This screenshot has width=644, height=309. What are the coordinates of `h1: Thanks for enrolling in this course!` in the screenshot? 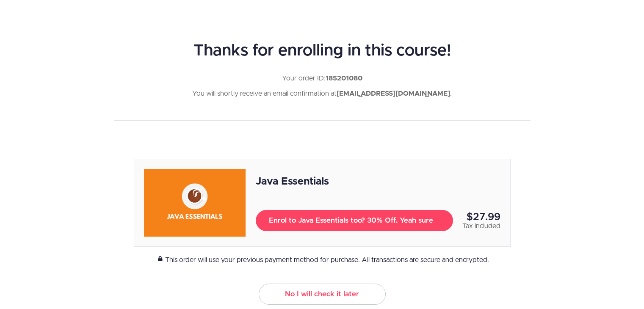 It's located at (322, 51).